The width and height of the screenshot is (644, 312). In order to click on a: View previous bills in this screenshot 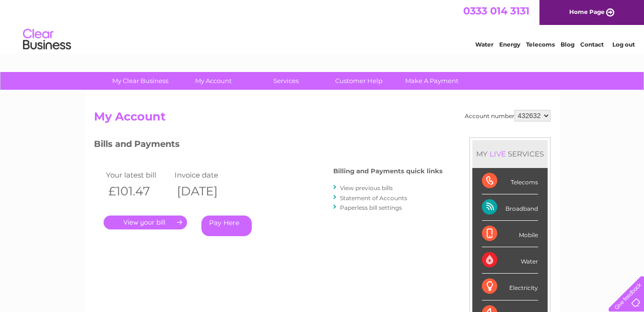, I will do `click(366, 188)`.